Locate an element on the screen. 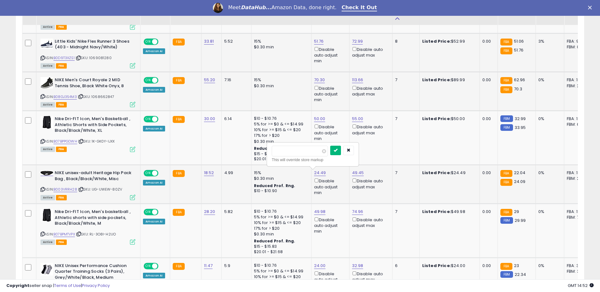 The image size is (600, 292). div: FBA: 3 is located at coordinates (577, 266).